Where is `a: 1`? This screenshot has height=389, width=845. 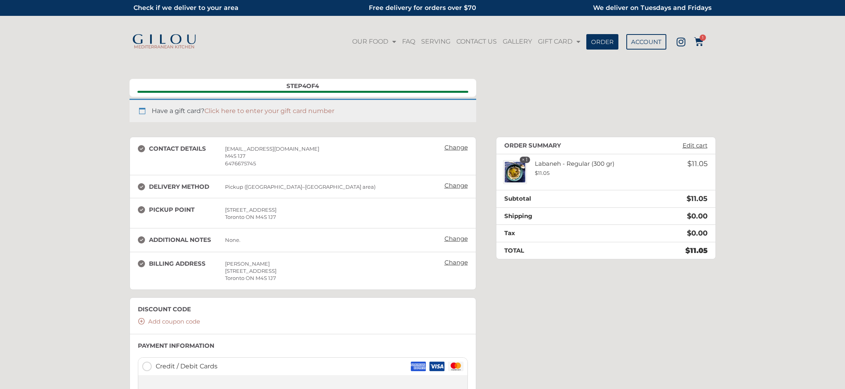
a: 1 is located at coordinates (699, 42).